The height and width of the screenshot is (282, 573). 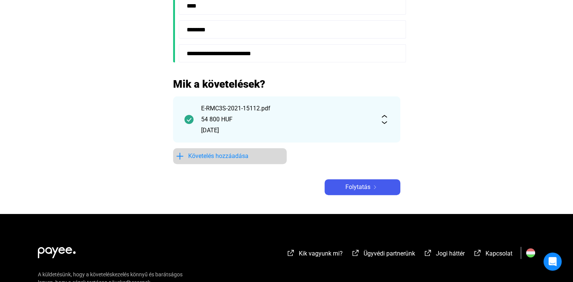 What do you see at coordinates (383, 255) in the screenshot?
I see `a: external-link-whiteÜgyvédi partnerünk` at bounding box center [383, 255].